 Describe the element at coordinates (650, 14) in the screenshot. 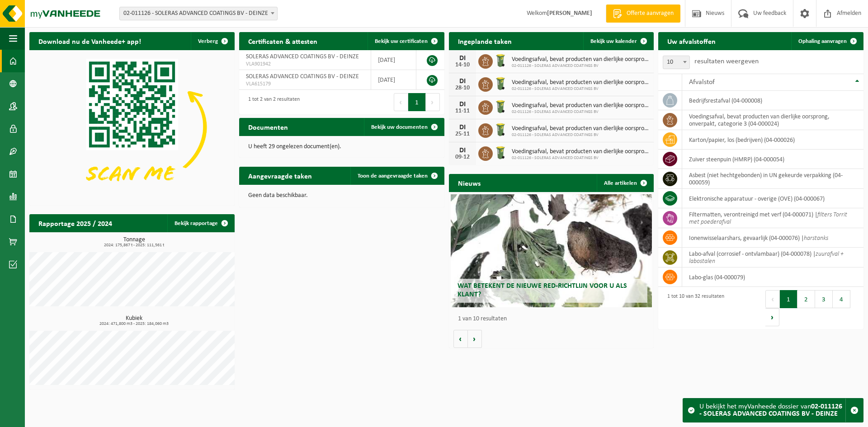

I see `span: Offerte aanvragen` at that location.